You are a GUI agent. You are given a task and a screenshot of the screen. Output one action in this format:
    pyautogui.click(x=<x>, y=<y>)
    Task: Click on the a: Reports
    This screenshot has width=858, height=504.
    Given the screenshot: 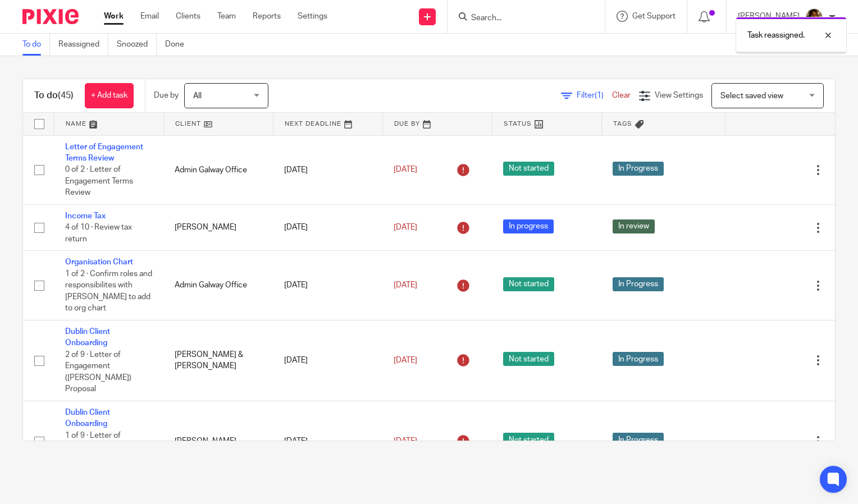 What is the action you would take?
    pyautogui.click(x=266, y=16)
    